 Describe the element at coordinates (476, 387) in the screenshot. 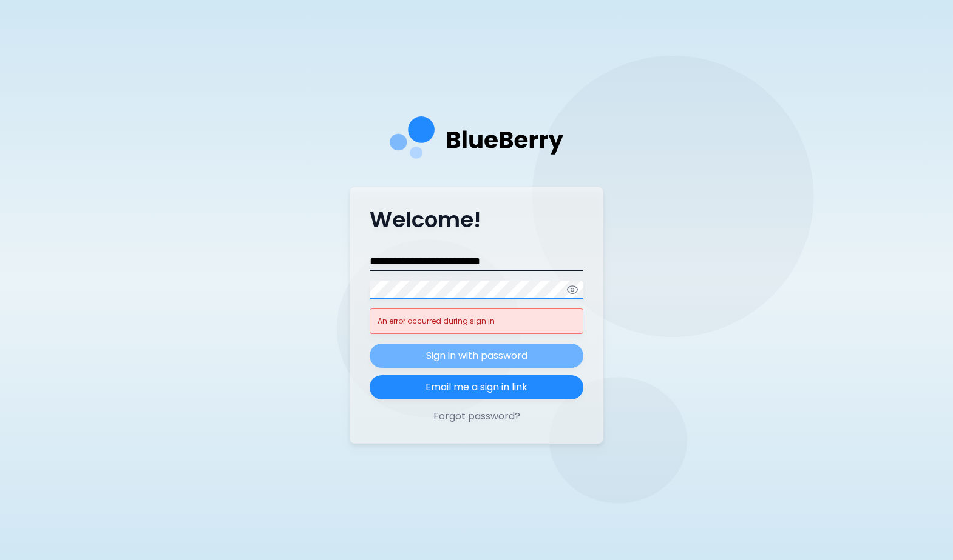

I see `button: Email me a sign in link` at that location.